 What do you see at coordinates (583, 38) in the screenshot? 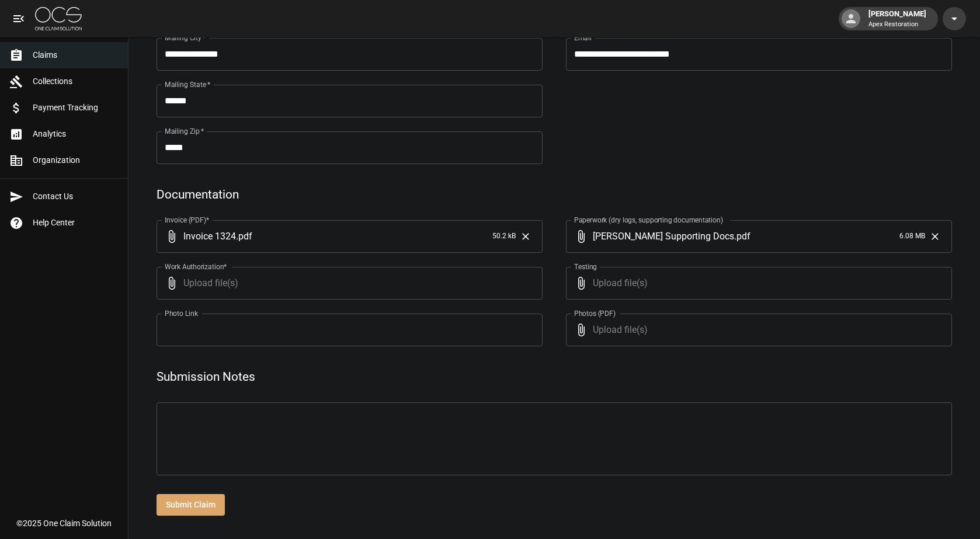
I see `label: Email` at bounding box center [583, 38].